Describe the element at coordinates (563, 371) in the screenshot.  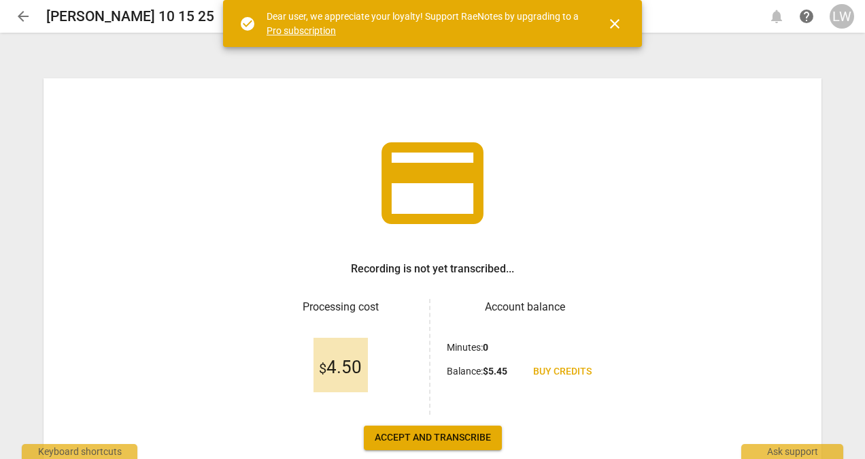
I see `a: Buy credits` at that location.